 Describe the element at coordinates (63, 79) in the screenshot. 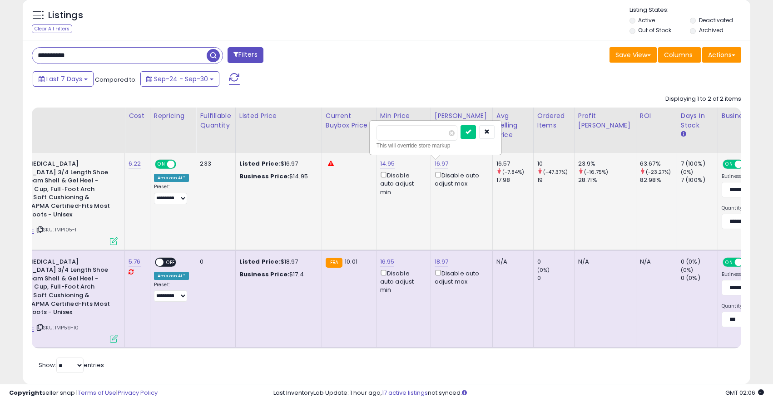

I see `button: Last 7 Days` at that location.